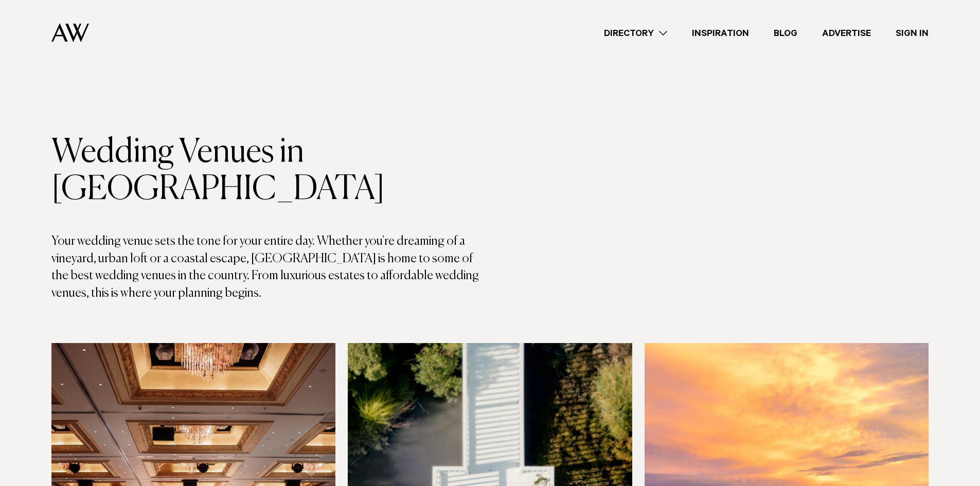  Describe the element at coordinates (70, 33) in the screenshot. I see `img: Auckland Weddings Logo` at that location.